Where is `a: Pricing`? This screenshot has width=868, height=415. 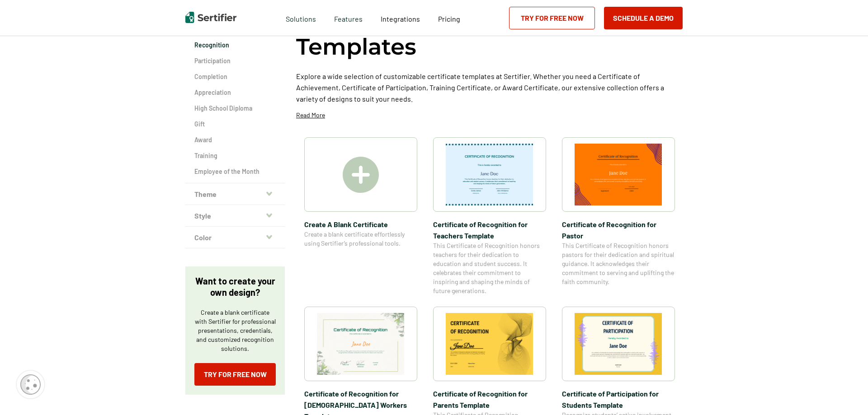 a: Pricing is located at coordinates (449, 17).